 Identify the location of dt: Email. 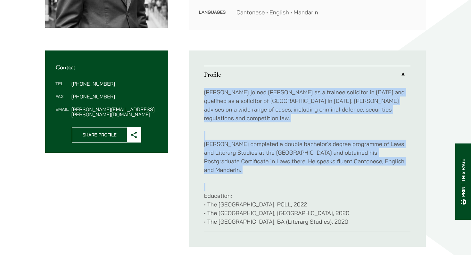
(62, 112).